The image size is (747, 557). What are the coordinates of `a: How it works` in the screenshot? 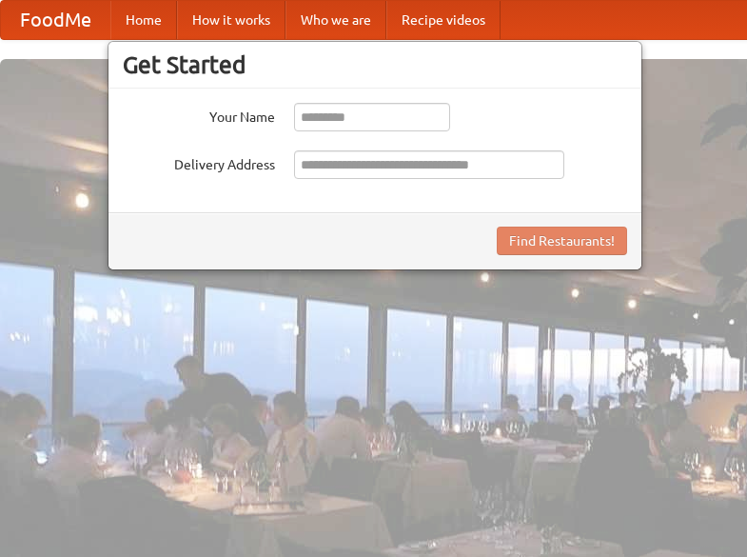 It's located at (231, 20).